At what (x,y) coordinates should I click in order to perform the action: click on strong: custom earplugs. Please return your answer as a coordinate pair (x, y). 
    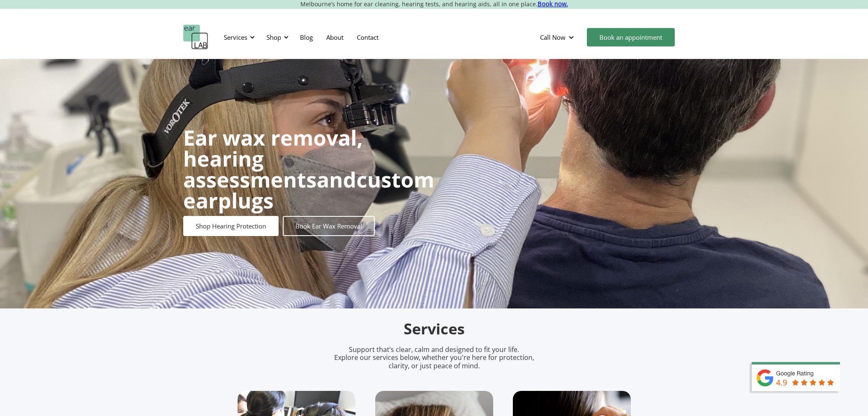
    Looking at the image, I should click on (309, 190).